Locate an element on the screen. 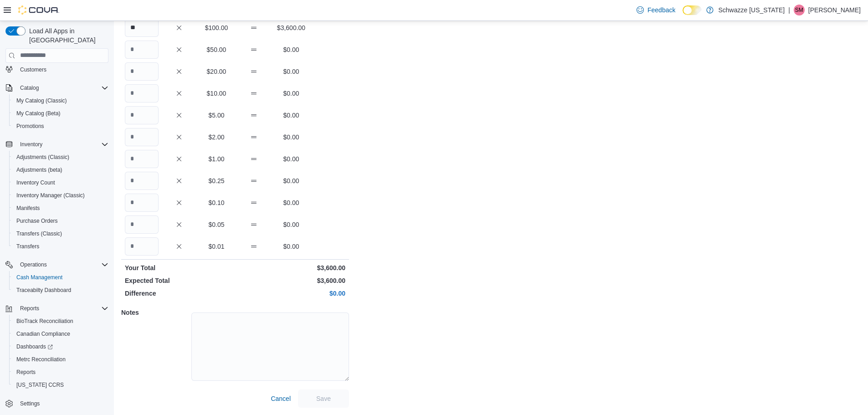 Image resolution: width=868 pixels, height=415 pixels. button: Cancel is located at coordinates (281, 399).